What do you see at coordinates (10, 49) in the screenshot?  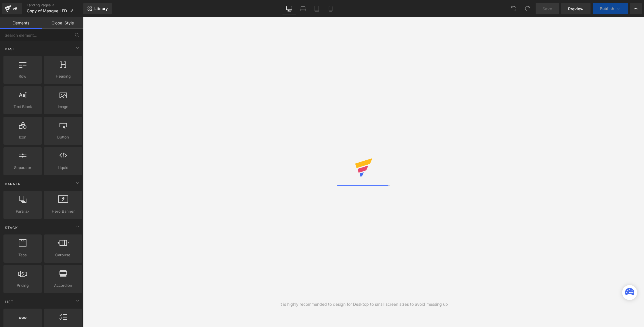 I see `span: Base` at bounding box center [10, 49].